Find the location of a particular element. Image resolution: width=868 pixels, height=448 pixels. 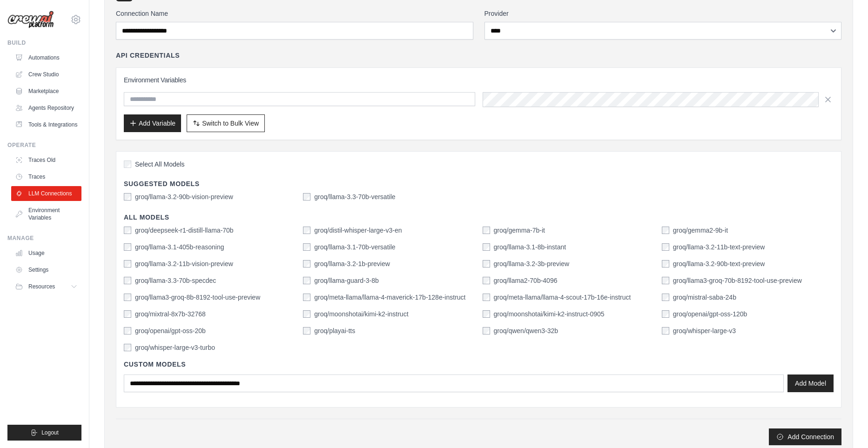

input: Select All Models is located at coordinates (128, 164).